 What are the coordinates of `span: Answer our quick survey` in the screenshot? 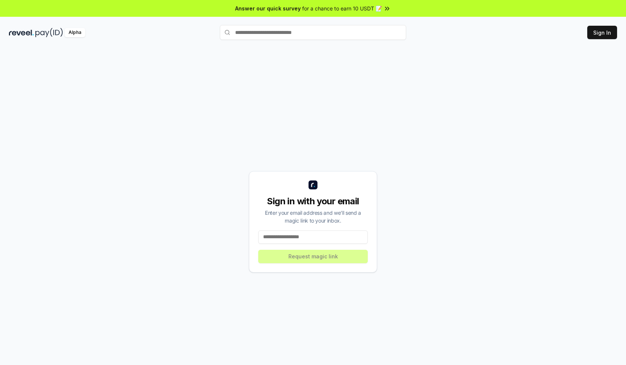 It's located at (268, 8).